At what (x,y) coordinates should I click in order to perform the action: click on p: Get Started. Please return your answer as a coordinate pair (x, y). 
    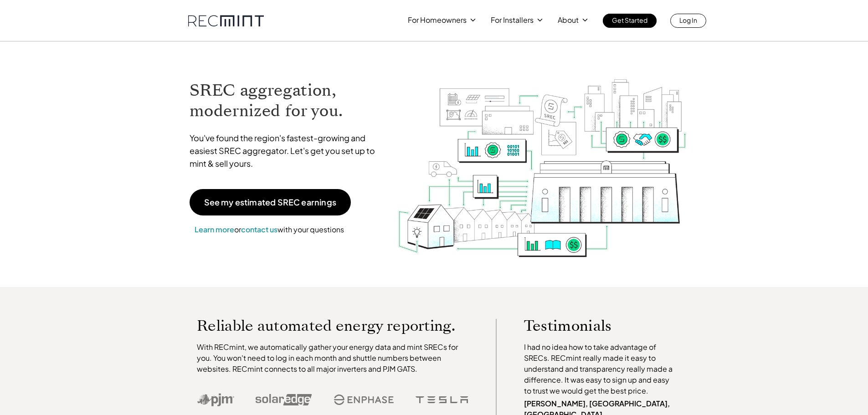
    Looking at the image, I should click on (630, 20).